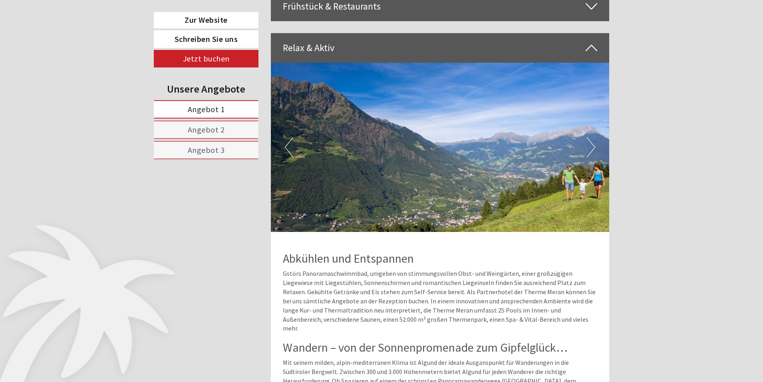 The height and width of the screenshot is (382, 763). I want to click on div: PALMENGARTEN Hotel GSTÖR, so click(68, 26).